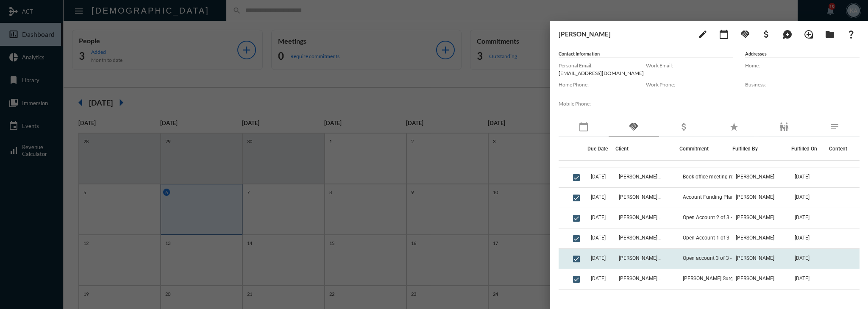 This screenshot has width=868, height=309. I want to click on label: Personal Email:, so click(602, 65).